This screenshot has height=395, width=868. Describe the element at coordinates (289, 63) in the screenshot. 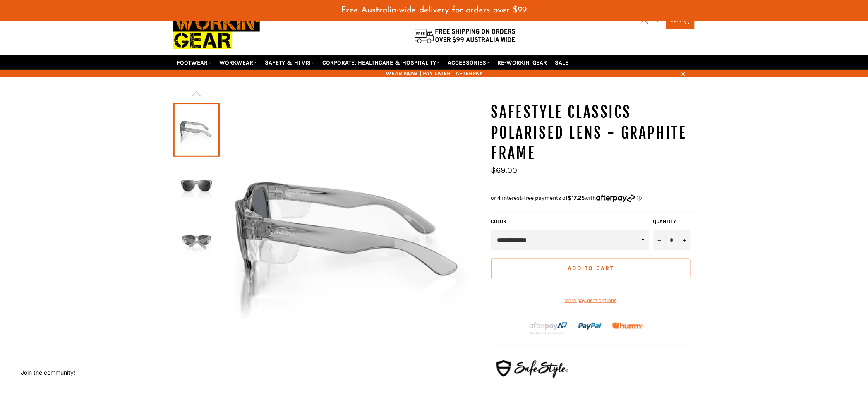

I see `a: SAFETY & HI VIS` at that location.